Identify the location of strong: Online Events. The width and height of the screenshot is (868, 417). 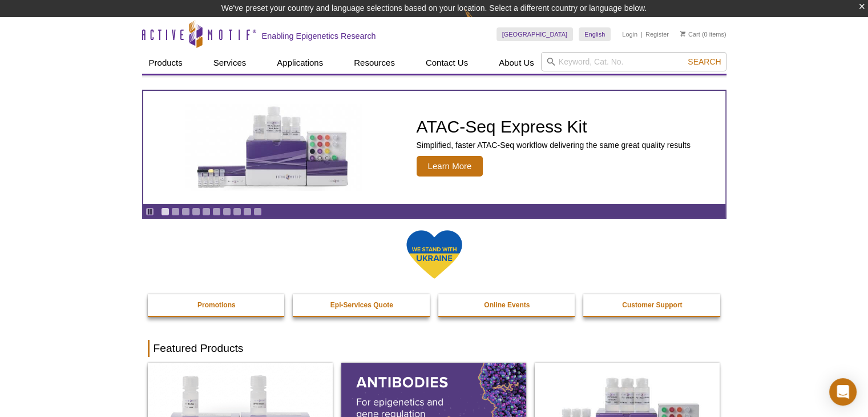
(507, 305).